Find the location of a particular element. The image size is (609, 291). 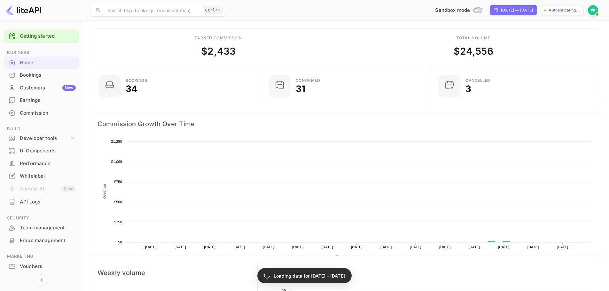

span: Business is located at coordinates (41, 53).